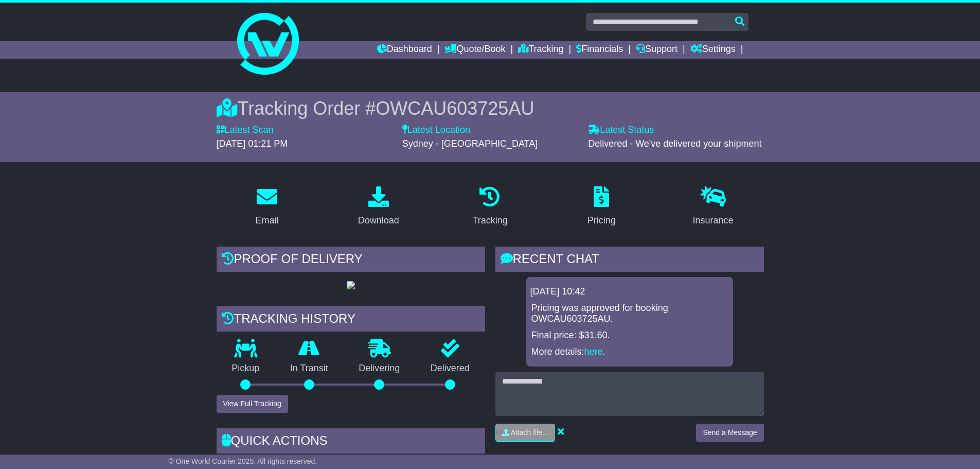 This screenshot has width=980, height=469. I want to click on a: Financials, so click(599, 50).